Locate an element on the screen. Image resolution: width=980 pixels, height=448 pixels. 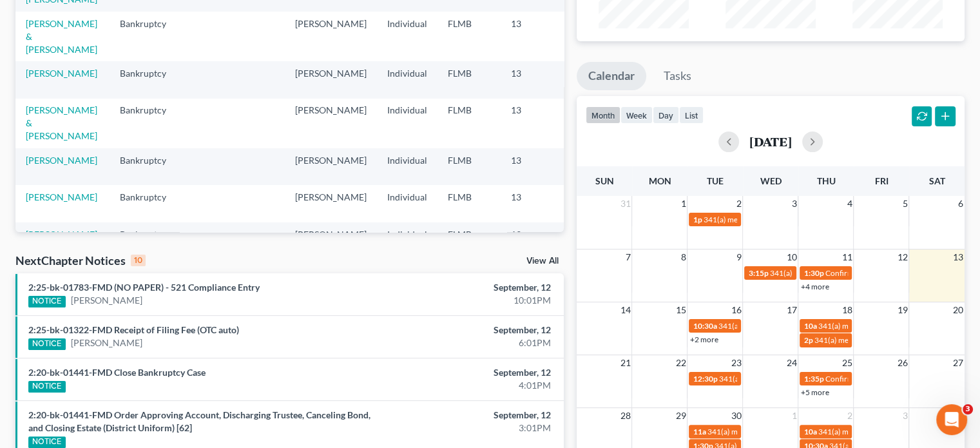
span: Tue is located at coordinates (715, 181).